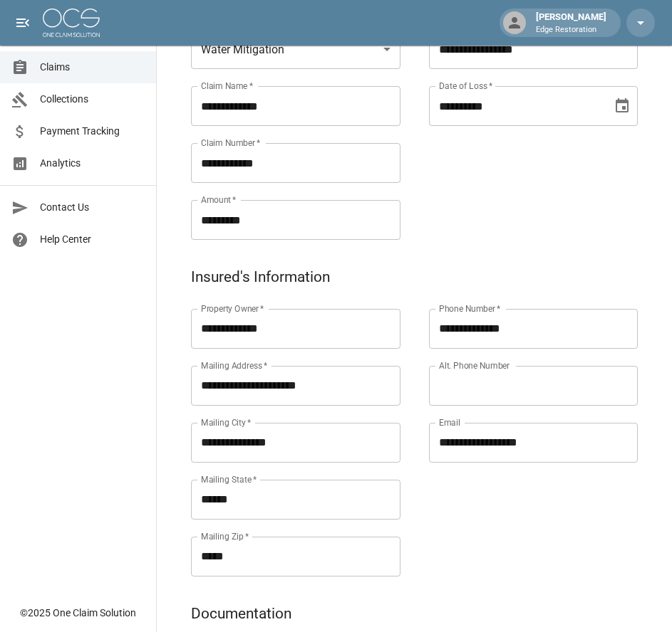 Image resolution: width=672 pixels, height=632 pixels. What do you see at coordinates (226, 86) in the screenshot?
I see `label: Claim Name` at bounding box center [226, 86].